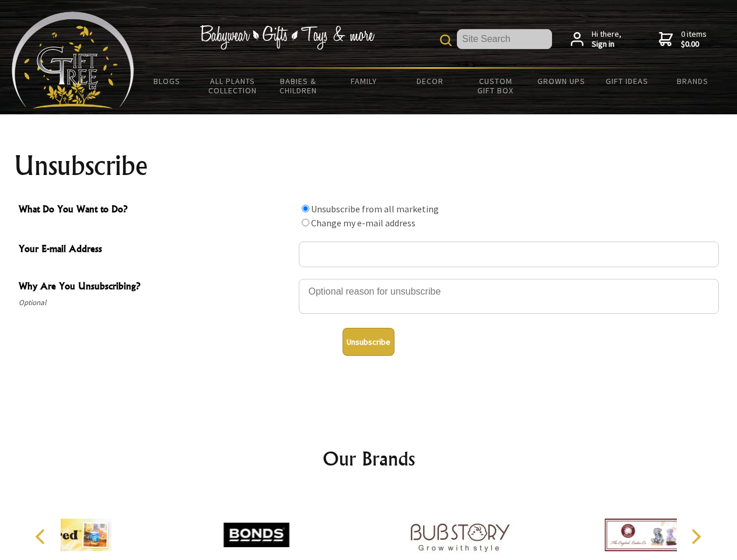  Describe the element at coordinates (607, 44) in the screenshot. I see `strong: Sign in` at that location.